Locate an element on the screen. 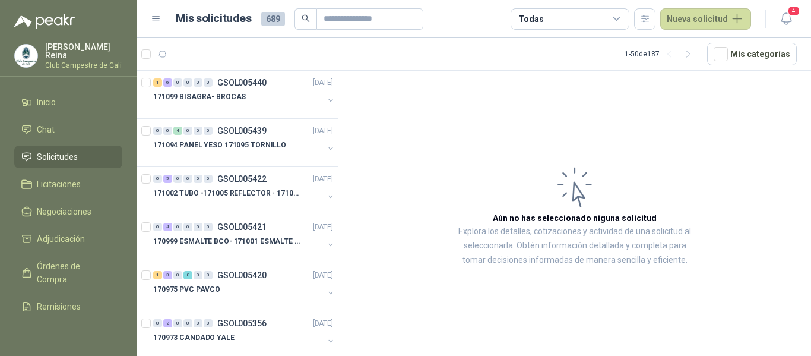  div: 5 is located at coordinates (167, 179).